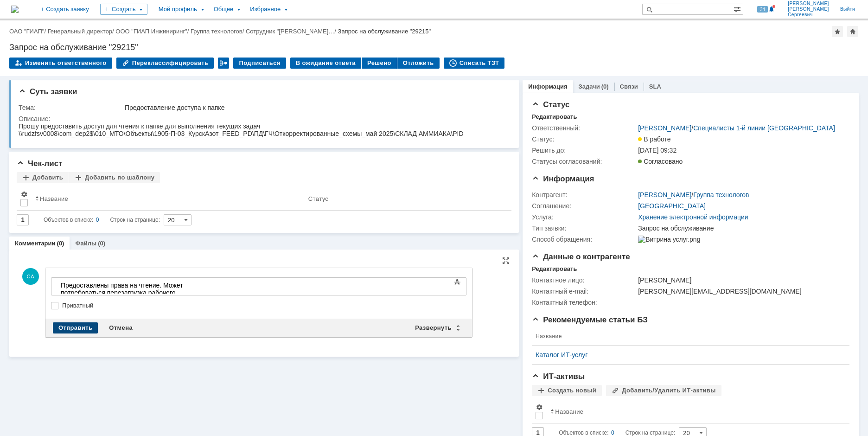  What do you see at coordinates (315, 107) in the screenshot?
I see `div: Предоставление доступа к папке` at bounding box center [315, 107].